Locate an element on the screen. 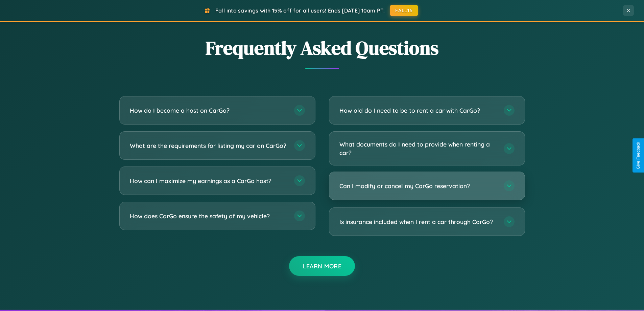 The width and height of the screenshot is (644, 311). h3: How does CarGo ensure the safety of my vehicle? is located at coordinates (208, 216).